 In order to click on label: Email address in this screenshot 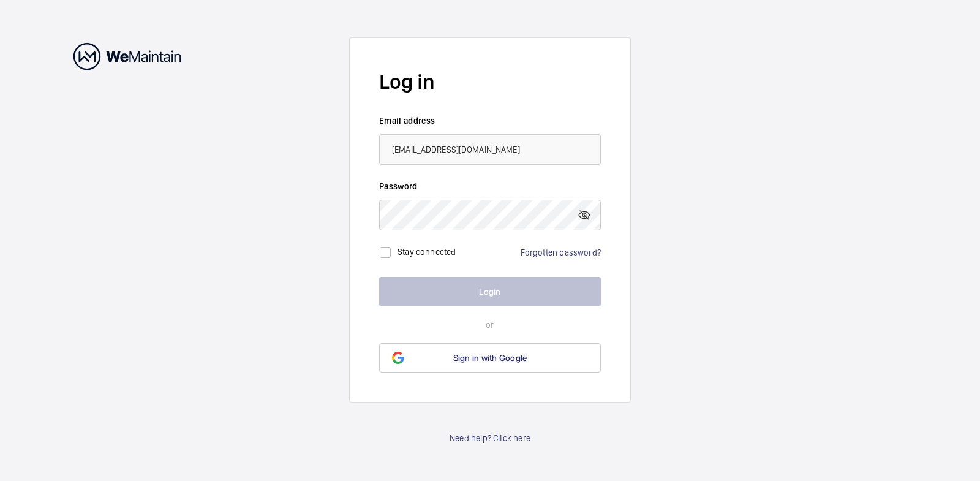, I will do `click(490, 121)`.